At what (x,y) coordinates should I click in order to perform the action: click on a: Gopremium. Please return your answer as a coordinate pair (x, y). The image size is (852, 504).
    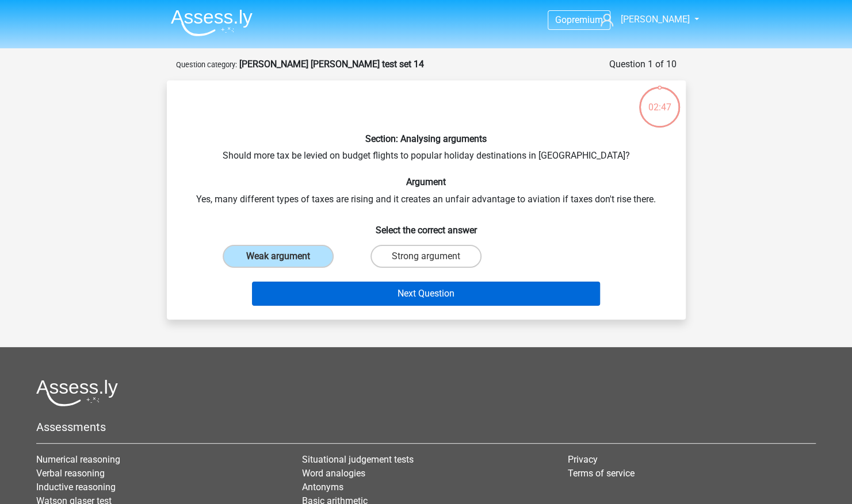
    Looking at the image, I should click on (579, 19).